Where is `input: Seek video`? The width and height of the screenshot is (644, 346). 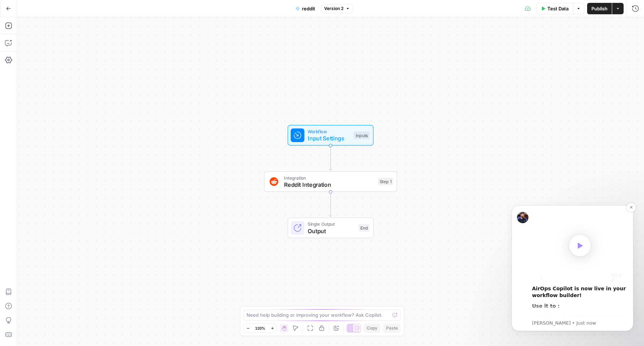
input: Seek video is located at coordinates (78, 81).